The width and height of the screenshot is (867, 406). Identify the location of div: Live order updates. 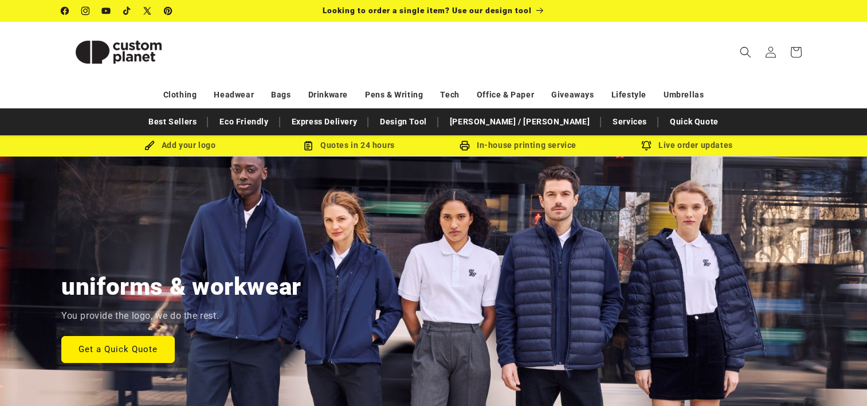
(687, 145).